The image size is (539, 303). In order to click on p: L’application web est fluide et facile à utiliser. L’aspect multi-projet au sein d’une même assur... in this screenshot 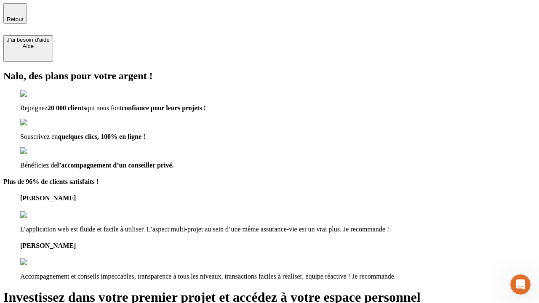, I will do `click(278, 229)`.